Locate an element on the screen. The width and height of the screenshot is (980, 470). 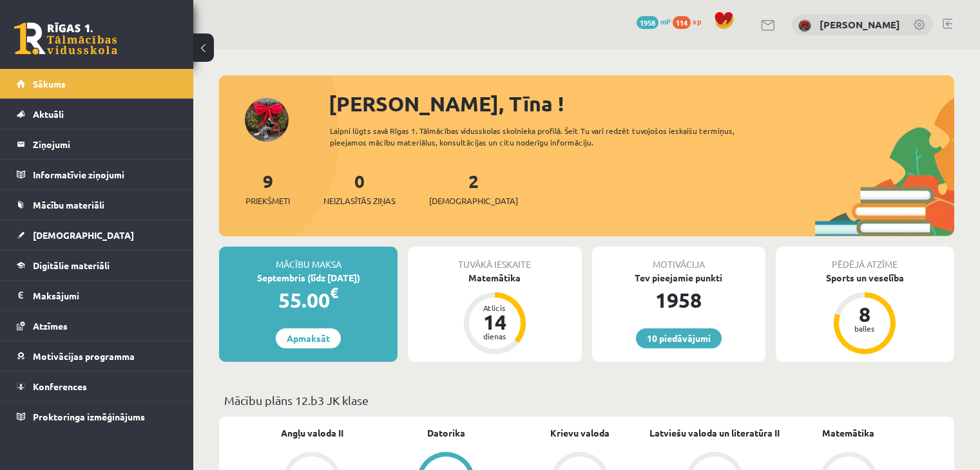
div: Tuvākā ieskaite is located at coordinates (494, 259).